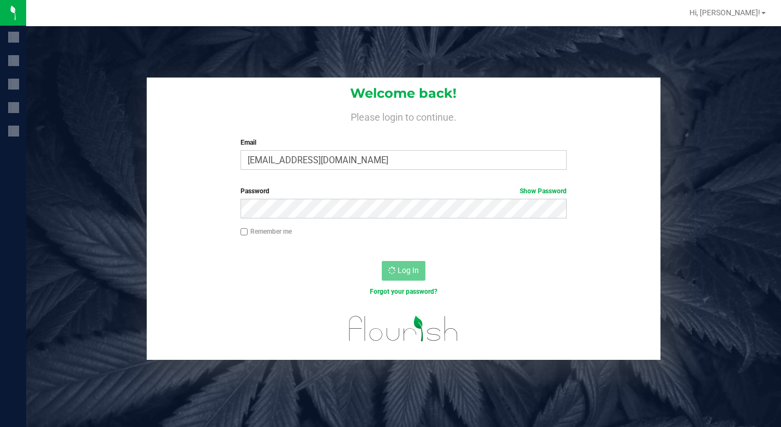  Describe the element at coordinates (404, 116) in the screenshot. I see `h4: Please login to continue.` at that location.